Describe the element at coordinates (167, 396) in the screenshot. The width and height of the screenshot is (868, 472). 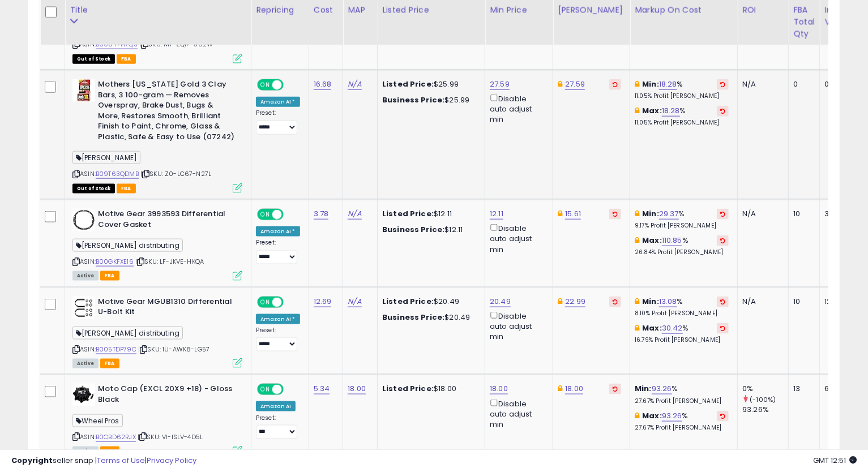
I see `b: Moto Cap (EXCL 20X9 +18) - Gloss Black` at that location.